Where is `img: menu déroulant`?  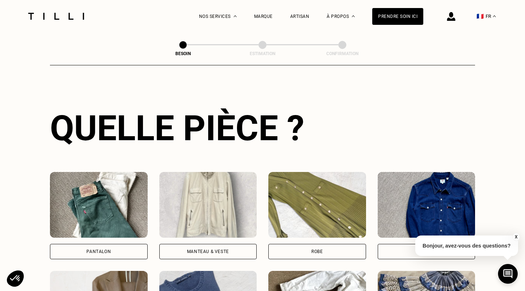 img: menu déroulant is located at coordinates (494, 16).